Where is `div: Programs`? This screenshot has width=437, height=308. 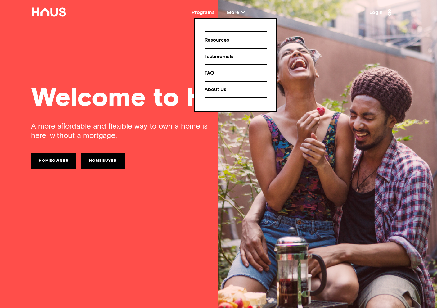 div: Programs is located at coordinates (203, 12).